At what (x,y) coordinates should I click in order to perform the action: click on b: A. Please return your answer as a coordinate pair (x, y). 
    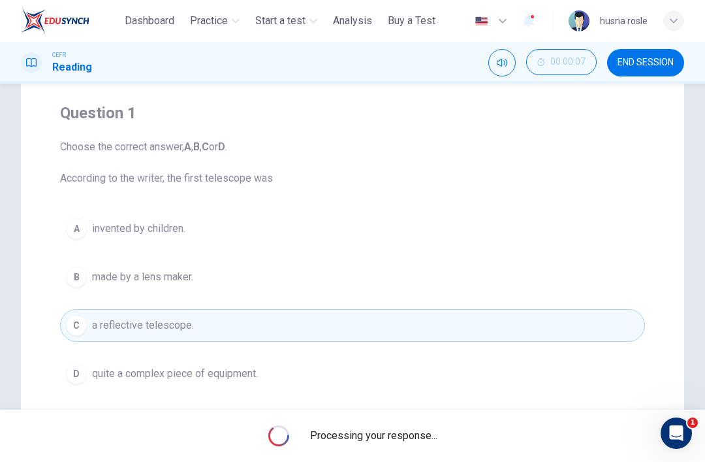
    Looking at the image, I should click on (187, 146).